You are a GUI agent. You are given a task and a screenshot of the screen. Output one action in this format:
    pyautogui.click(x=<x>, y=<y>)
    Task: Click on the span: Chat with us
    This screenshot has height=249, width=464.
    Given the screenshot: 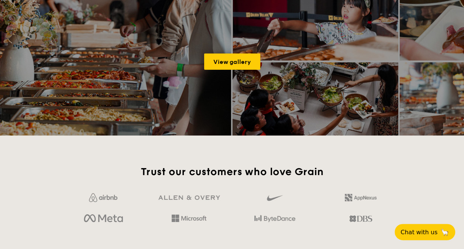 What is the action you would take?
    pyautogui.click(x=419, y=232)
    